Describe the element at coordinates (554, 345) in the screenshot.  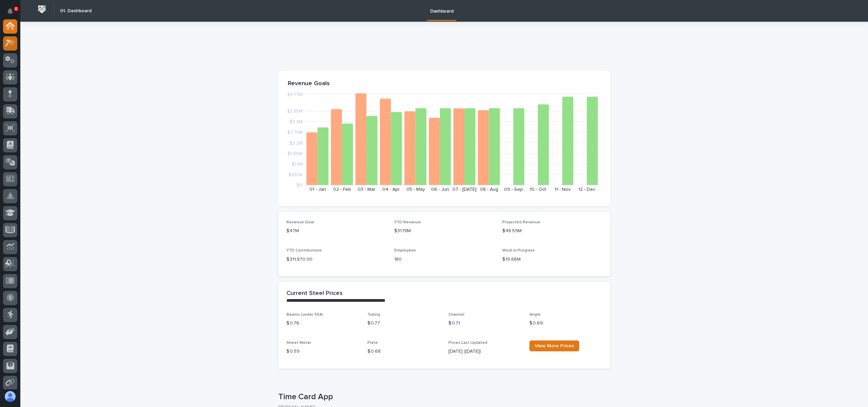
I see `span: View More Prices` at that location.